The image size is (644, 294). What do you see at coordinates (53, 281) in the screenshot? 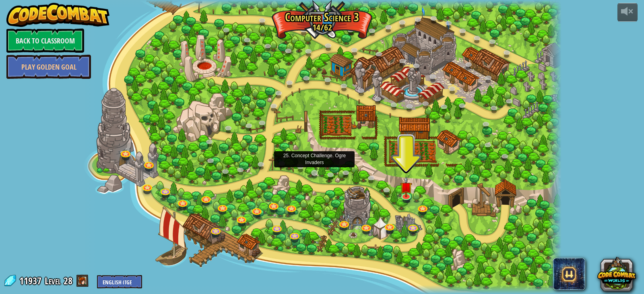
I see `span: Level` at bounding box center [53, 281].